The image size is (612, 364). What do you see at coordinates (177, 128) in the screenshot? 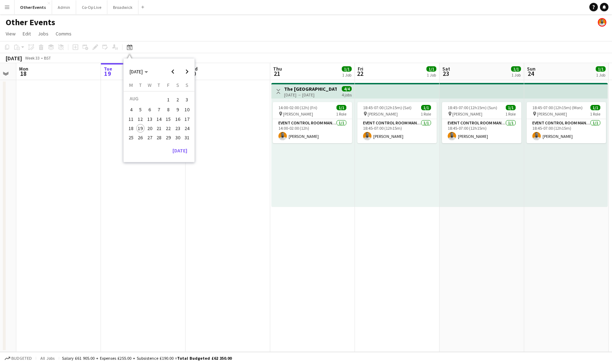
I see `button: 23-08-2025` at bounding box center [177, 128].